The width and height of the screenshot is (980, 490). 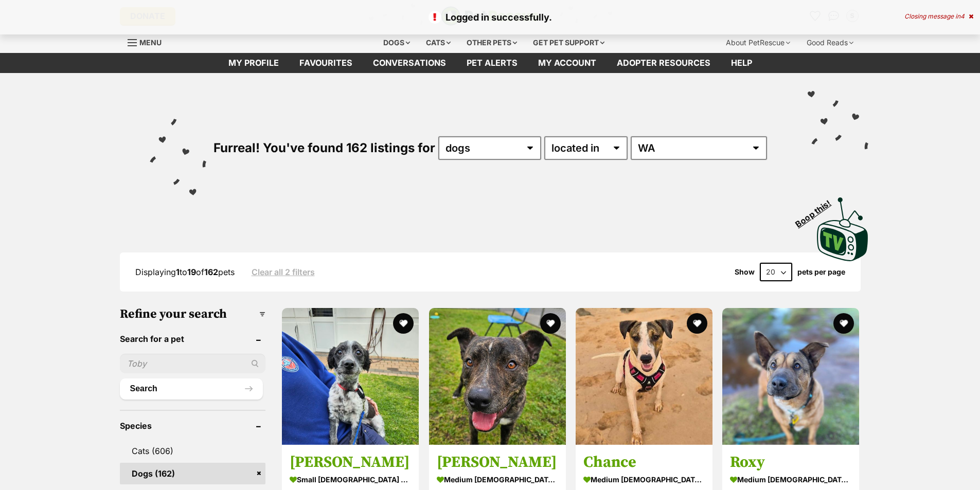 What do you see at coordinates (193, 426) in the screenshot?
I see `header: Species` at bounding box center [193, 426].